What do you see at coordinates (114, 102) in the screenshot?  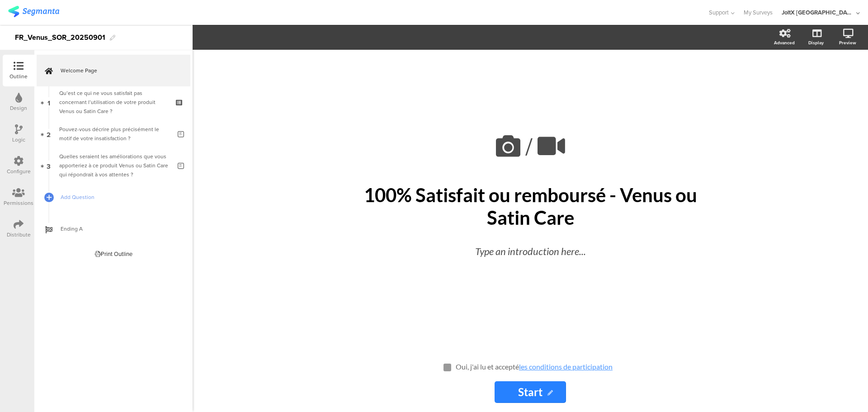 I see `a: 1 Qu’est ce qui ne vous satisfait pas concernant l’utilisation de votre produit Venus ou Satin Ca...` at bounding box center [114, 102].